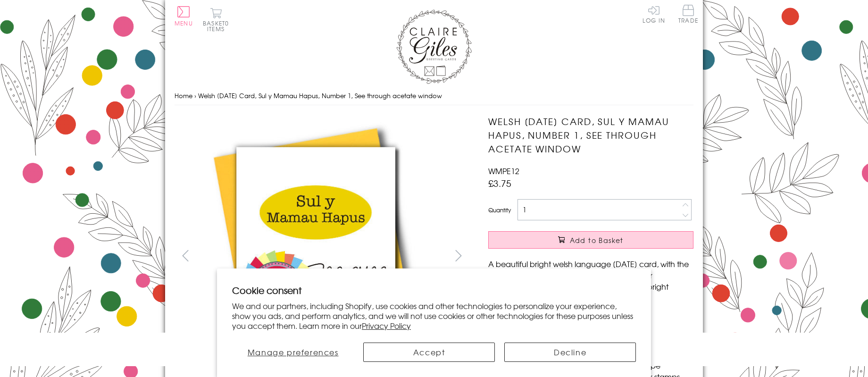 This screenshot has height=377, width=868. I want to click on label: Quantity, so click(500, 210).